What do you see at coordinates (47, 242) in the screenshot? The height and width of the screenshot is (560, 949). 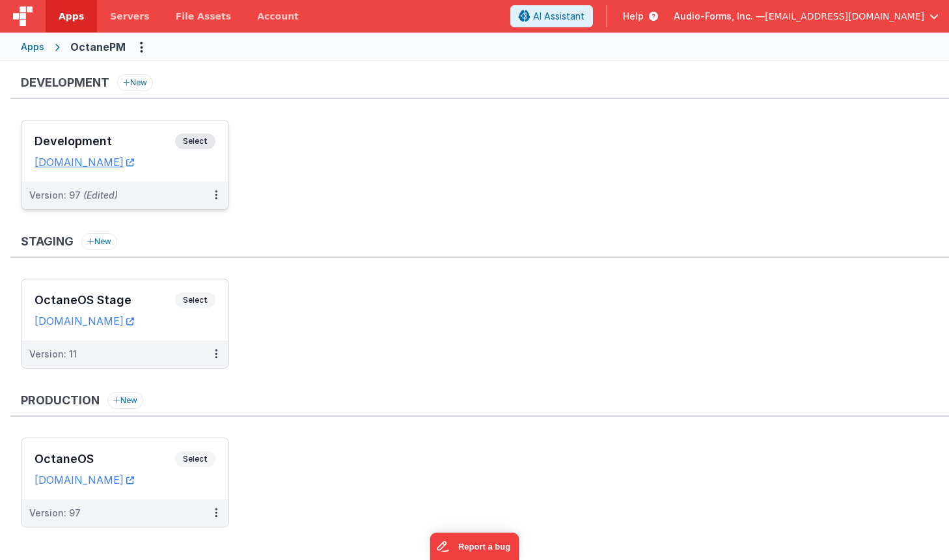 I see `h3: Staging` at bounding box center [47, 242].